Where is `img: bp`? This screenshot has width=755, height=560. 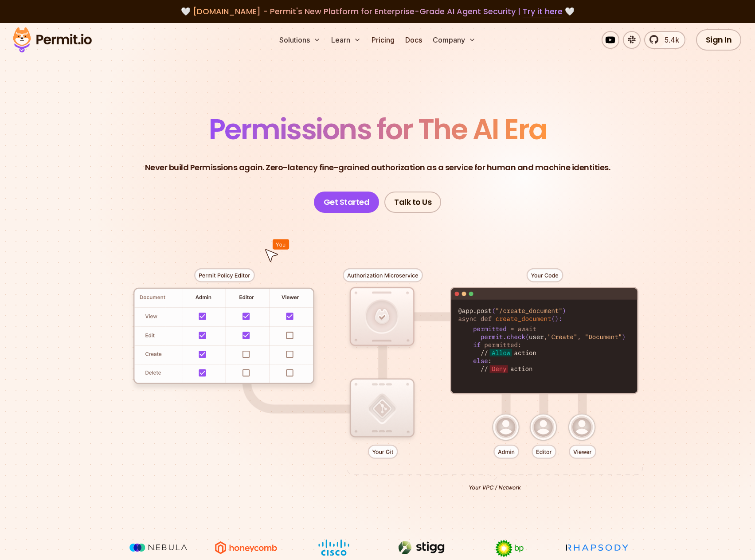
img: bp is located at coordinates (509, 548).